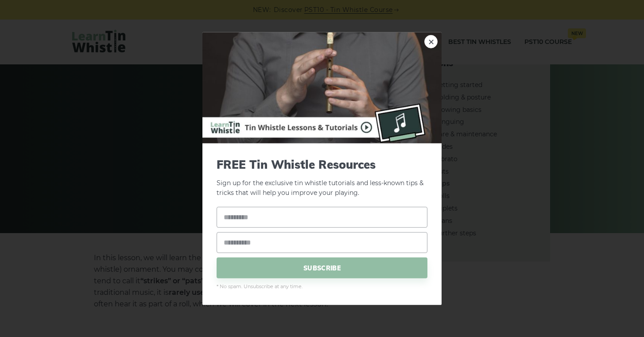 The width and height of the screenshot is (644, 337). I want to click on span: SUBSCRIBE, so click(322, 268).